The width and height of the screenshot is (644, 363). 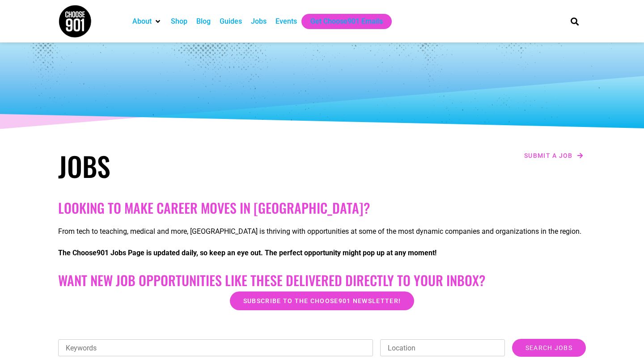 What do you see at coordinates (347, 21) in the screenshot?
I see `a: Get Choose901 Emails` at bounding box center [347, 21].